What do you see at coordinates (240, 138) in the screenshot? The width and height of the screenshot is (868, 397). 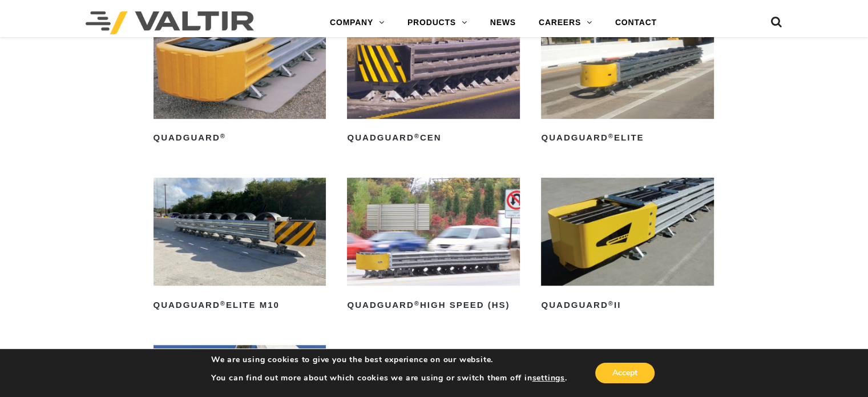 I see `h2: QuadGuard` at bounding box center [240, 138].